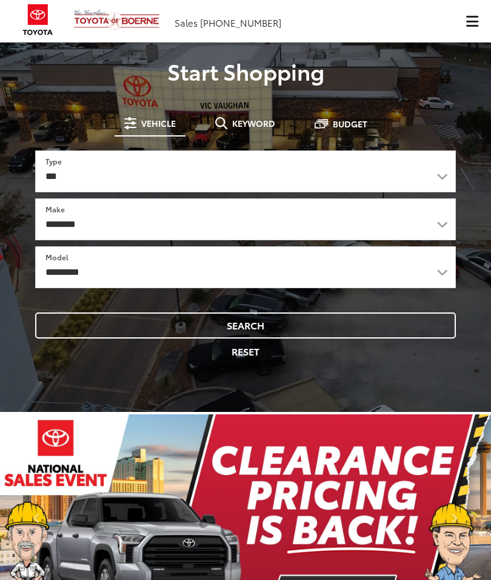 The height and width of the screenshot is (580, 491). Describe the element at coordinates (158, 123) in the screenshot. I see `span: Vehicle` at that location.